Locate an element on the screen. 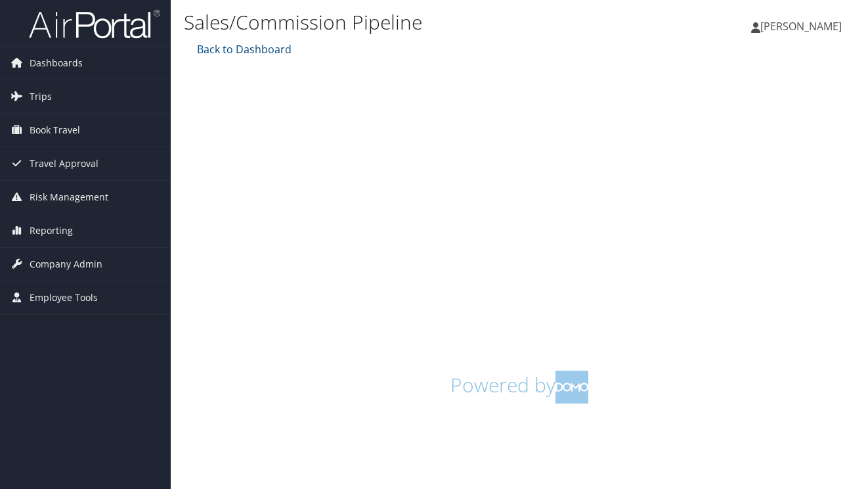 The image size is (868, 489). img: airportal-logo.png is located at coordinates (95, 23).